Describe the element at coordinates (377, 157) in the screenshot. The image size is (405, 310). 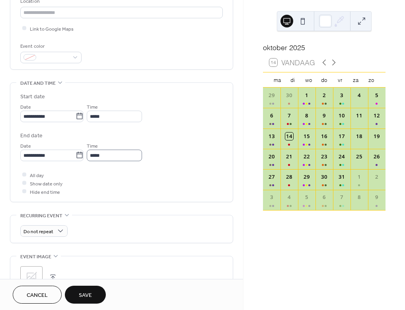
I see `div: 26` at that location.